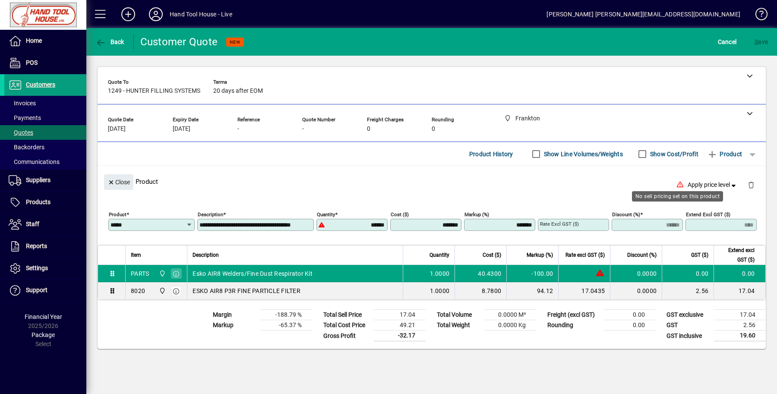  I want to click on span: 1249 - HUNTER FILLING SYSTEMS, so click(154, 91).